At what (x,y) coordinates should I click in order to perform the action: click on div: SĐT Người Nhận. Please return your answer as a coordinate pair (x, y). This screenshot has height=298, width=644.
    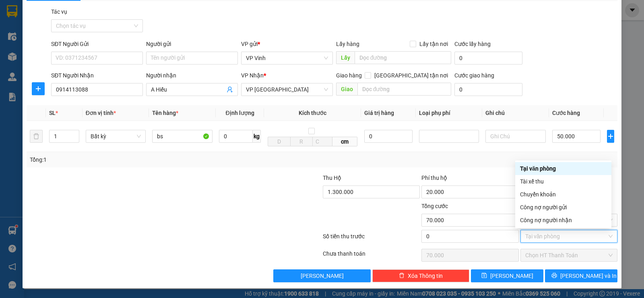
    Looking at the image, I should click on (97, 75).